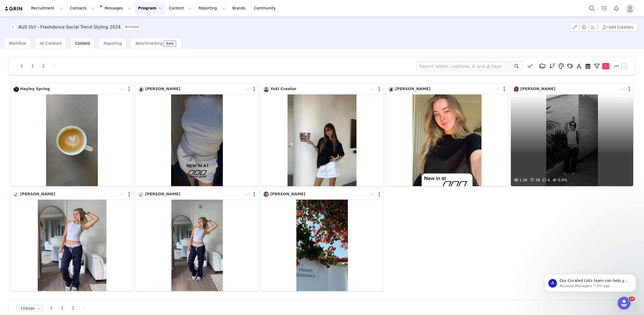  Describe the element at coordinates (516, 89) in the screenshot. I see `img: c6bf132a-08f0-41fc-a1c5-31451a6fe124.jpg` at that location.